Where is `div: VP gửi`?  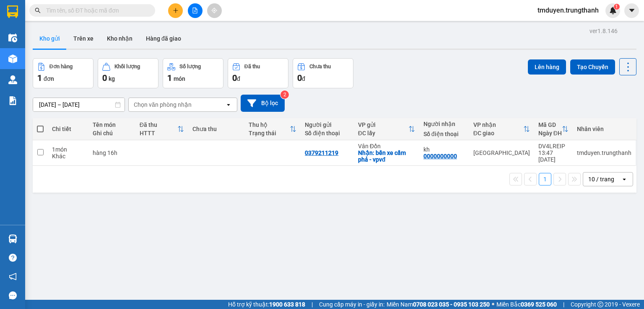
div: VP gửi is located at coordinates (383, 125).